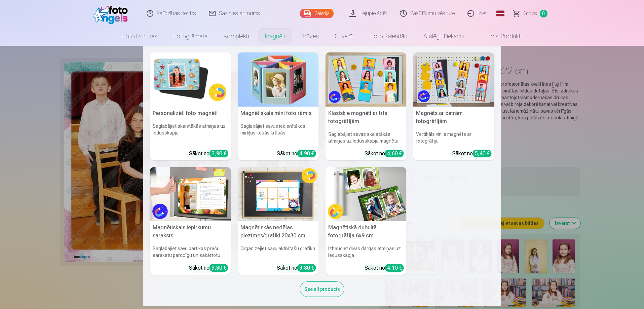 This screenshot has height=309, width=644. What do you see at coordinates (366, 117) in the screenshot?
I see `h5: Klasiskie magnēti ar trīs fotogrāfijām` at bounding box center [366, 117].